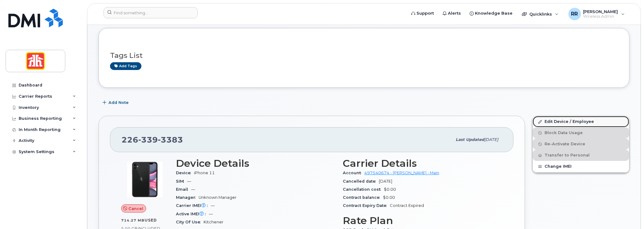  Describe the element at coordinates (151, 220) in the screenshot. I see `span: used` at that location.